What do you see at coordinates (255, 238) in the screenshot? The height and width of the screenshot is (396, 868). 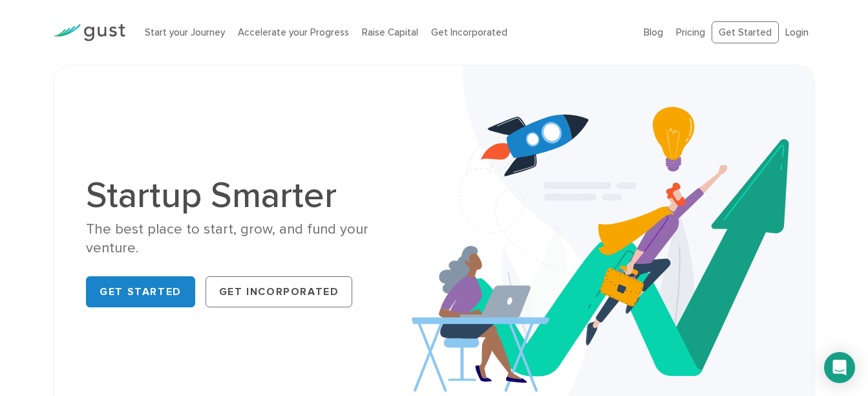 I see `div: The best place to start, grow, and fund your venture.` at bounding box center [255, 238].